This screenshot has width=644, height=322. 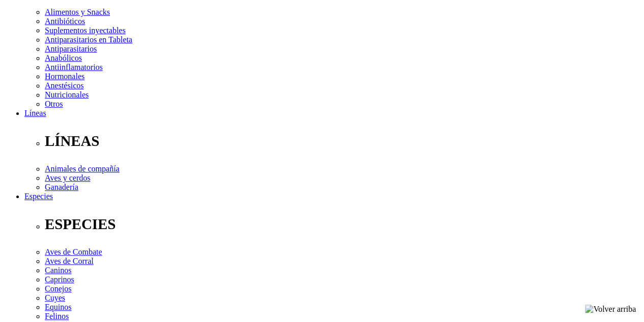 I want to click on span: Alimentos y Snacks, so click(x=77, y=12).